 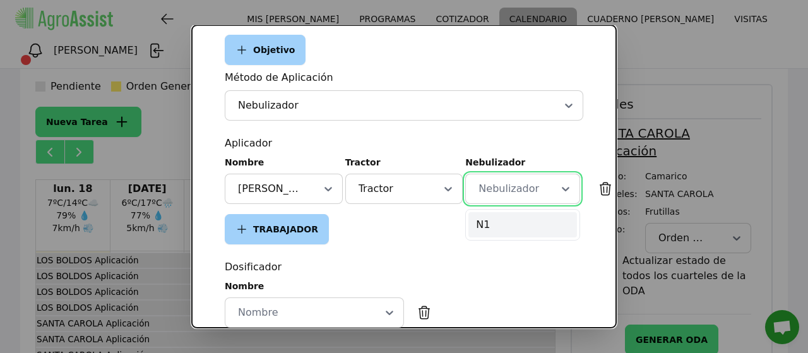 I want to click on button: TRABAJADOR, so click(x=276, y=229).